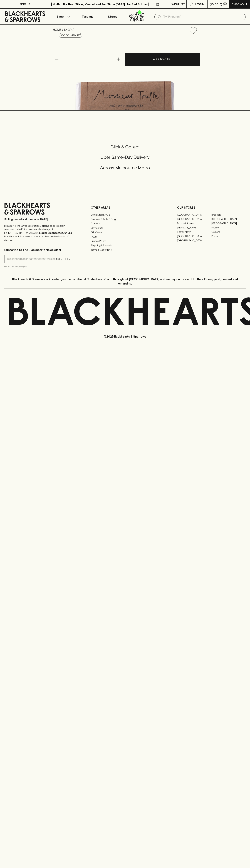  What do you see at coordinates (178, 5) in the screenshot?
I see `p: Wishlist` at bounding box center [178, 5].